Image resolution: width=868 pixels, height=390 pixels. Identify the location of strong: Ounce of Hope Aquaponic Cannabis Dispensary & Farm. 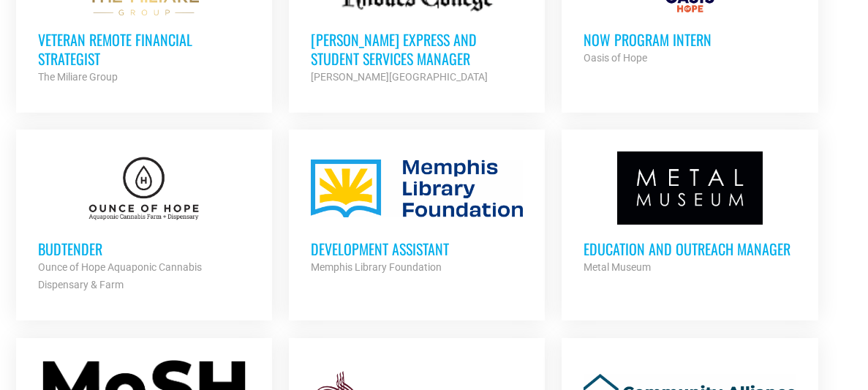
(120, 276).